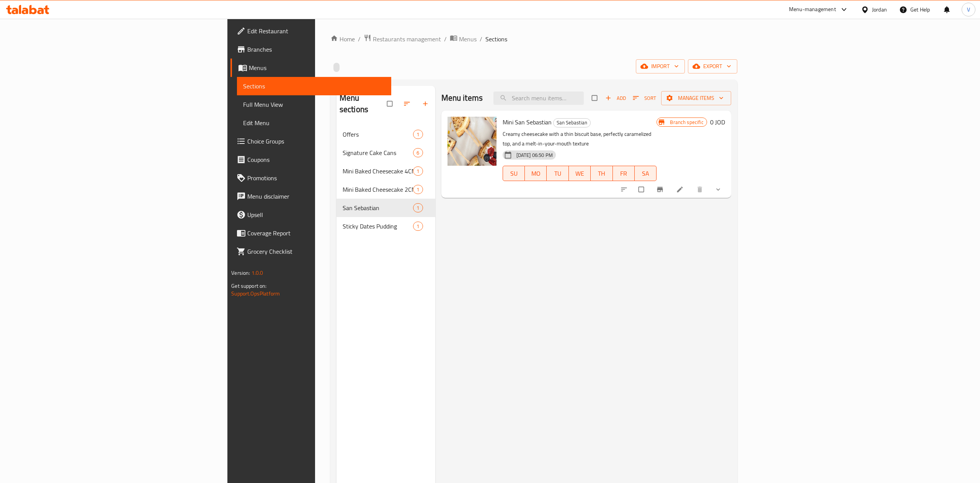 This screenshot has height=483, width=980. What do you see at coordinates (660, 66) in the screenshot?
I see `span: import` at bounding box center [660, 66].